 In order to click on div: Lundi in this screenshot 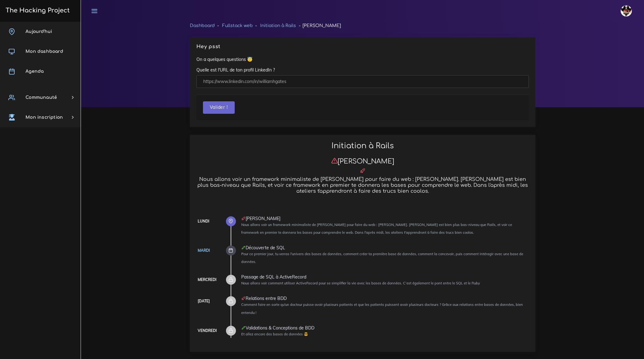, I will do `click(203, 221)`.